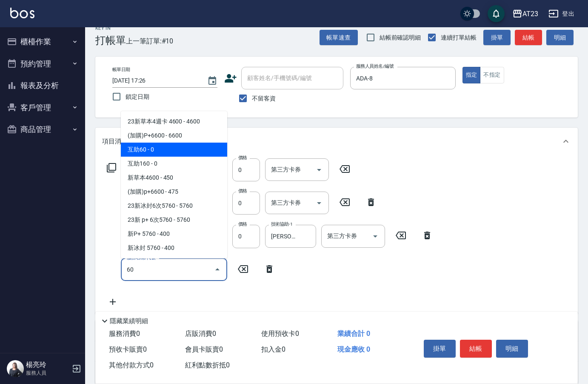  Describe the element at coordinates (174, 177) in the screenshot. I see `span: 新草本4600 - 450` at that location.